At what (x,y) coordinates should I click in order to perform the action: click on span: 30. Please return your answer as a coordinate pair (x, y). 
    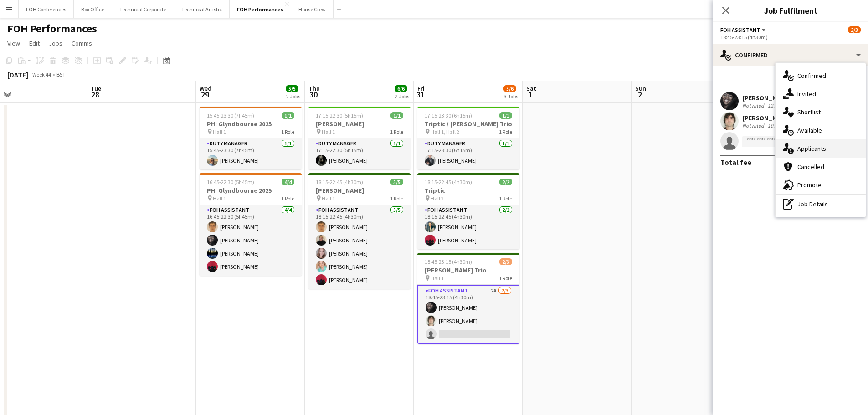
    Looking at the image, I should click on (314, 95).